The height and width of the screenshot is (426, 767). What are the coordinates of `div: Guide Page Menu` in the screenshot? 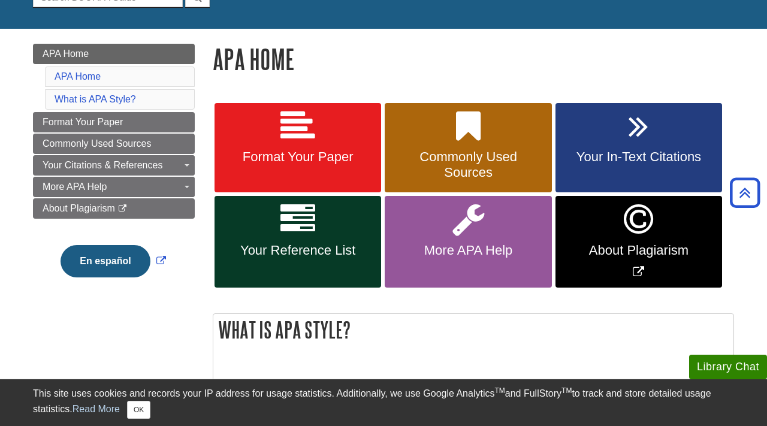 It's located at (114, 171).